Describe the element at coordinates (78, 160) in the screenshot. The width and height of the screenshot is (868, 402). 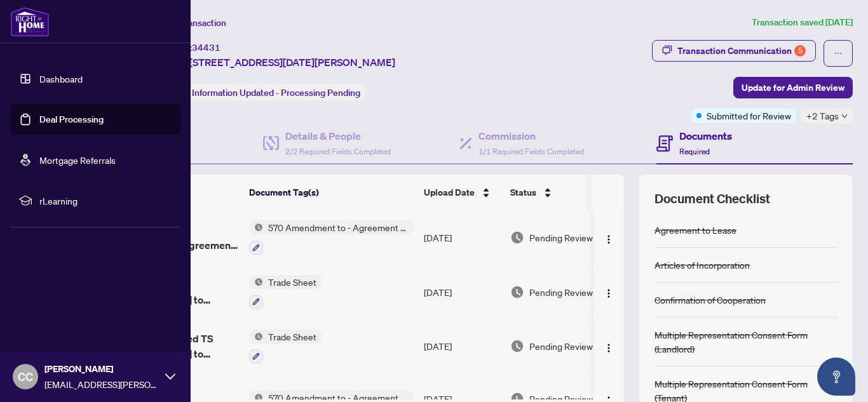
I see `a: Mortgage Referrals` at that location.